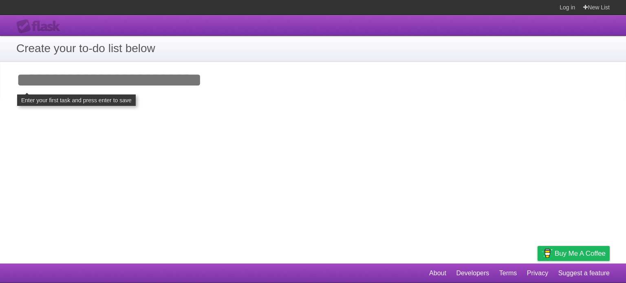 The height and width of the screenshot is (283, 626). I want to click on a: About, so click(437, 273).